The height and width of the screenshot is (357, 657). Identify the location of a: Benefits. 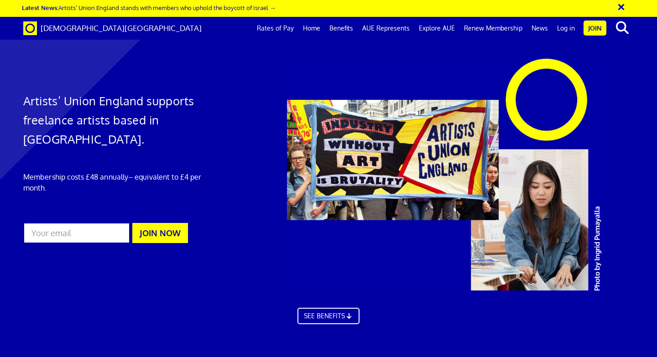
(341, 28).